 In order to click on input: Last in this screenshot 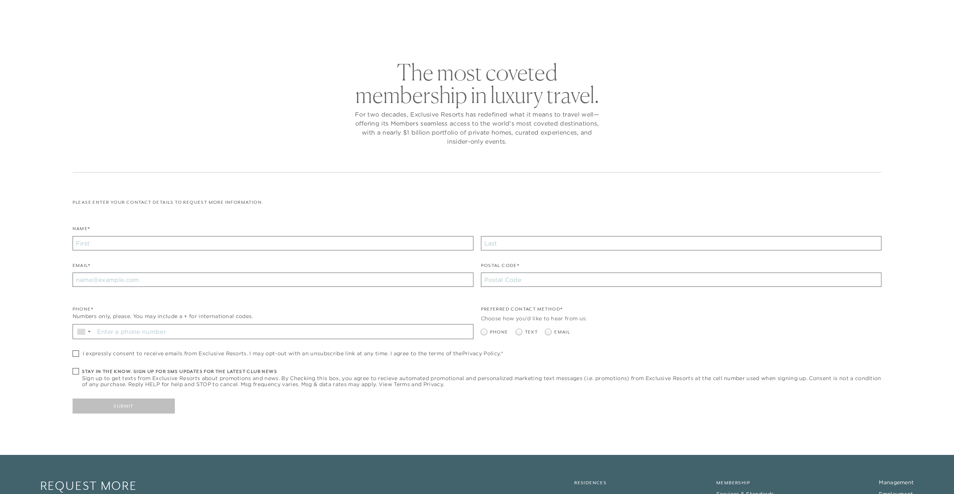, I will do `click(681, 243)`.